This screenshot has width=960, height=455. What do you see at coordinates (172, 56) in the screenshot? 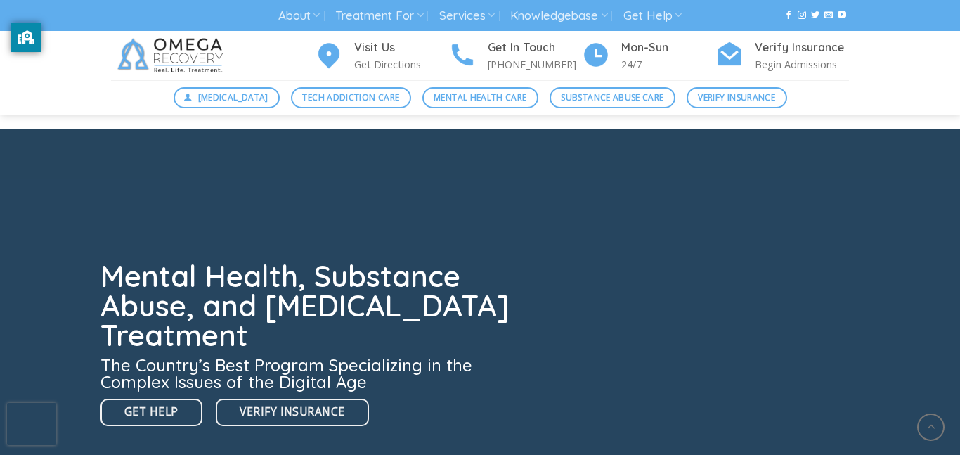
I see `img: Omega Recovery` at bounding box center [172, 56].